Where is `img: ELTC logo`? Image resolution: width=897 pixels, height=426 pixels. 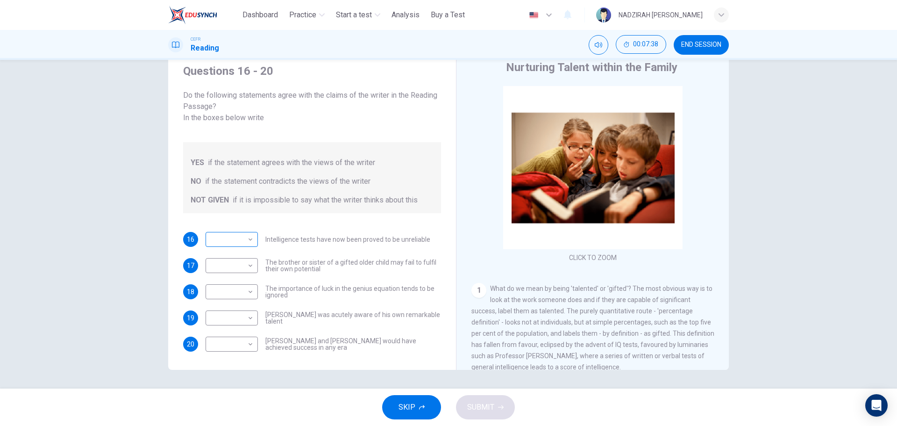 img: ELTC logo is located at coordinates (192, 15).